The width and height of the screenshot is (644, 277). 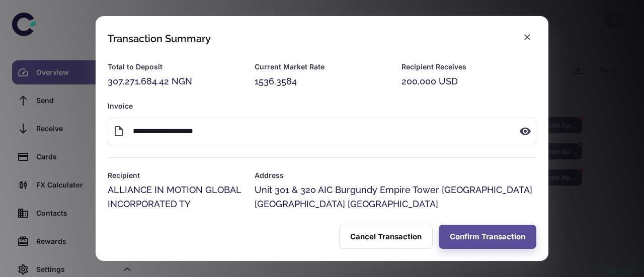 I want to click on div: ALLIANCE IN MOTION GLOBAL INCORPORATED TY, so click(x=175, y=197).